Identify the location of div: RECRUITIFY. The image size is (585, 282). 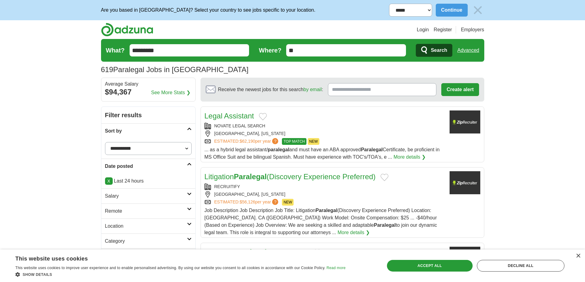
(325, 187).